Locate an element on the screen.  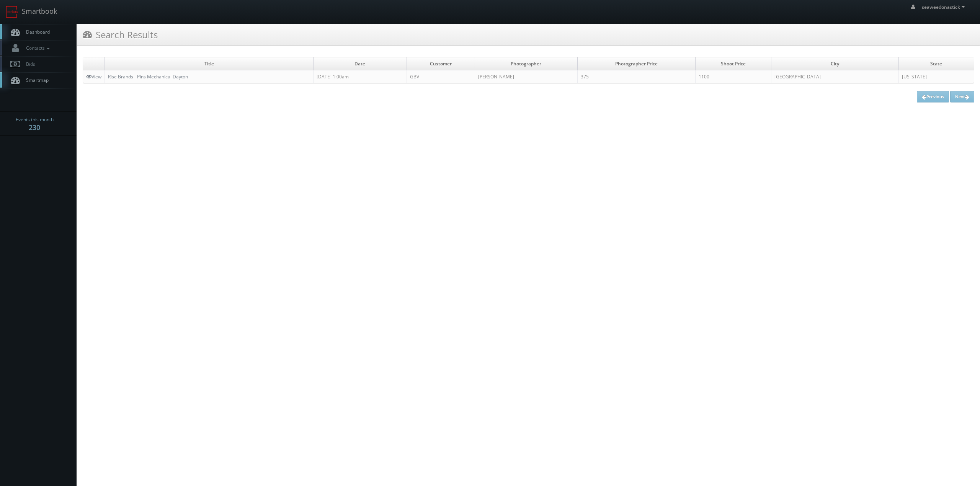
td: Title is located at coordinates (209, 64).